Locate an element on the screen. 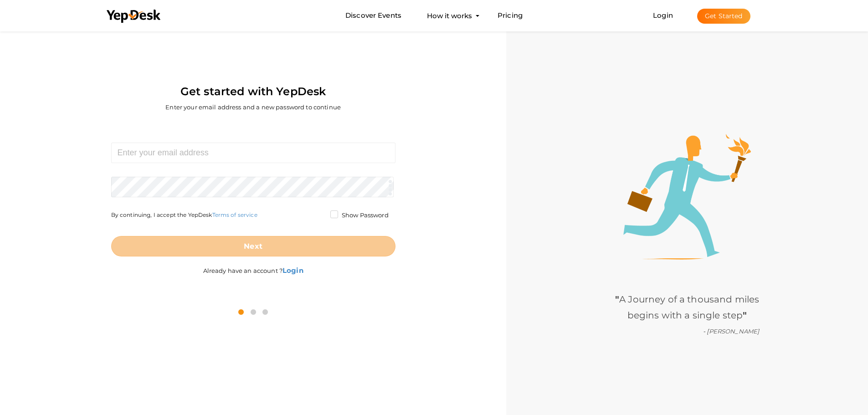 The image size is (868, 415). span: A Journey of a thousand miles begins with a single step is located at coordinates (687, 307).